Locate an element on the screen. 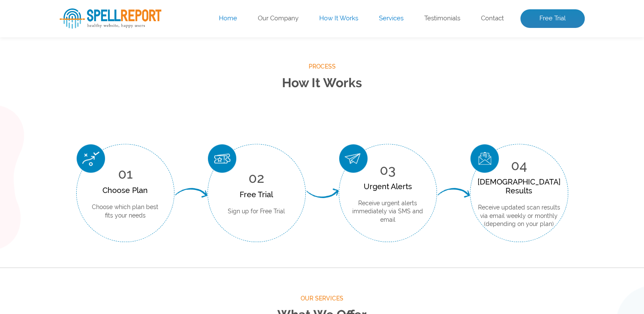 Image resolution: width=644 pixels, height=314 pixels. span: 02 is located at coordinates (256, 178).